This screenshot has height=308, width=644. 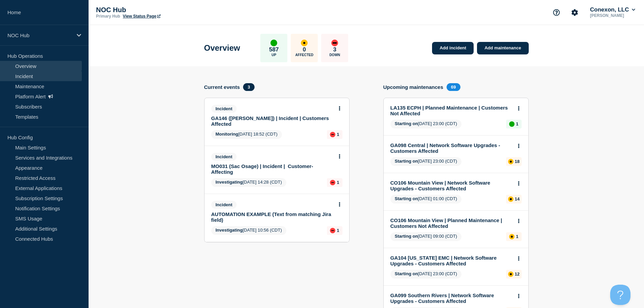 I want to click on a: GA098 Central | Network Software Upgrades - Customers Affected, so click(x=451, y=148).